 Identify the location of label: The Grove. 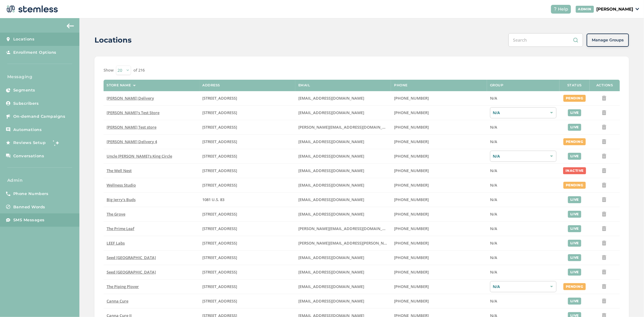
(151, 214).